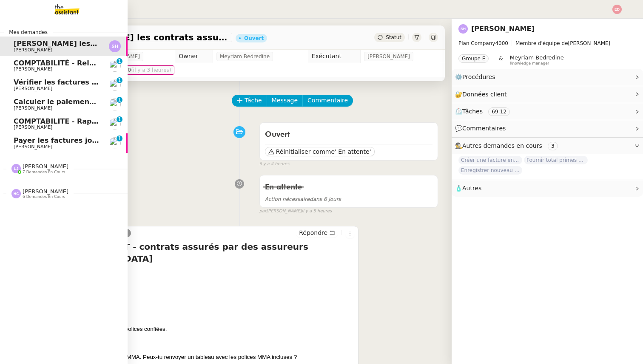 Image resolution: width=643 pixels, height=364 pixels. I want to click on td: Exécutant, so click(334, 56).